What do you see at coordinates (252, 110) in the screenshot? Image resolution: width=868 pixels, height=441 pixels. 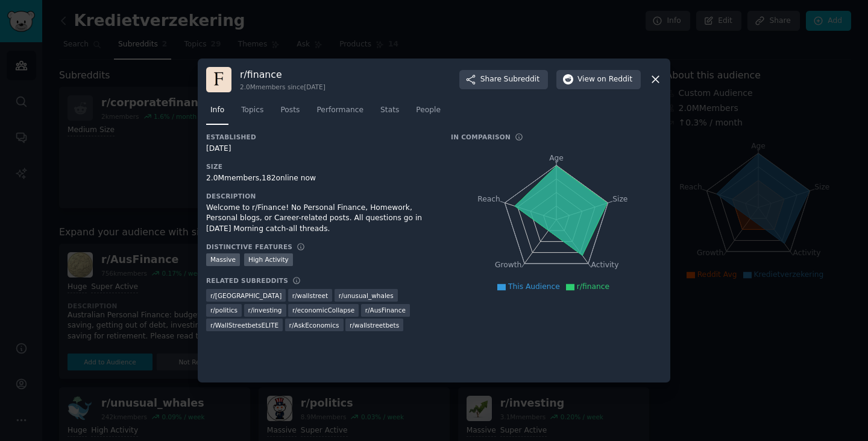 I see `span: Topics` at bounding box center [252, 110].